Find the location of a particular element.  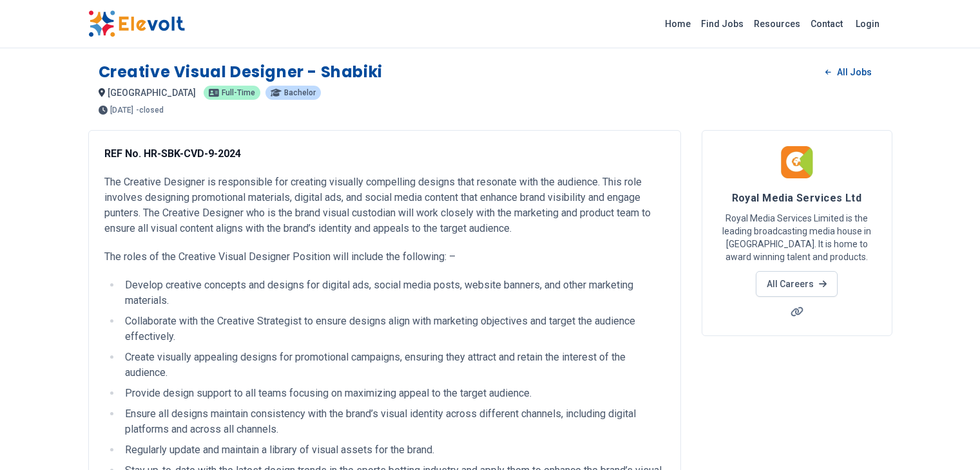

h1: Creative Visual Designer - Shabiki is located at coordinates (240, 72).